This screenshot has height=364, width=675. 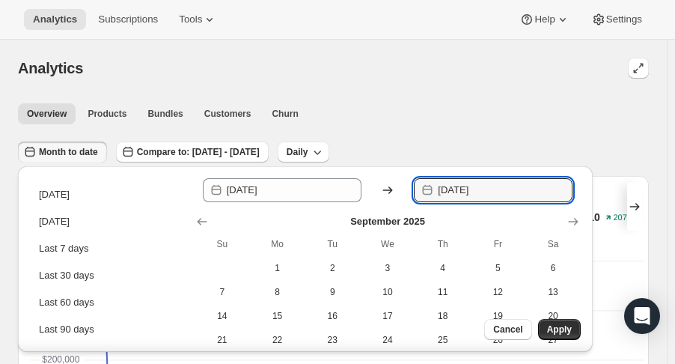 I want to click on span: 2, so click(x=332, y=268).